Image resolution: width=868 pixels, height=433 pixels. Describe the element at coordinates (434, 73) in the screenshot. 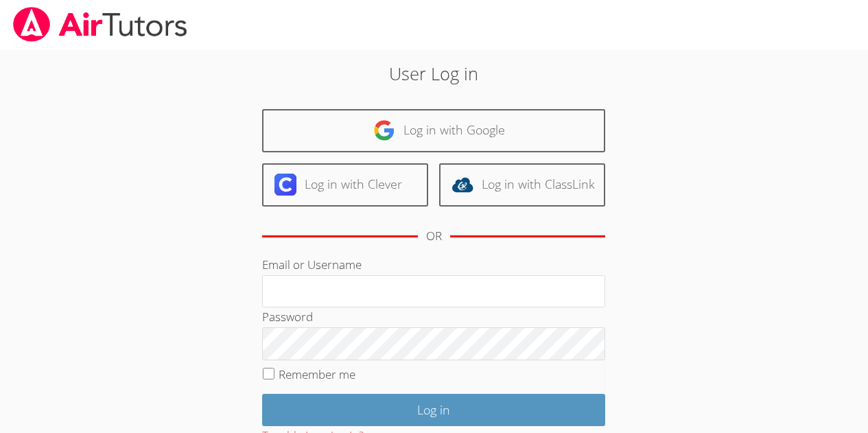

I see `h2: User Log in` at that location.